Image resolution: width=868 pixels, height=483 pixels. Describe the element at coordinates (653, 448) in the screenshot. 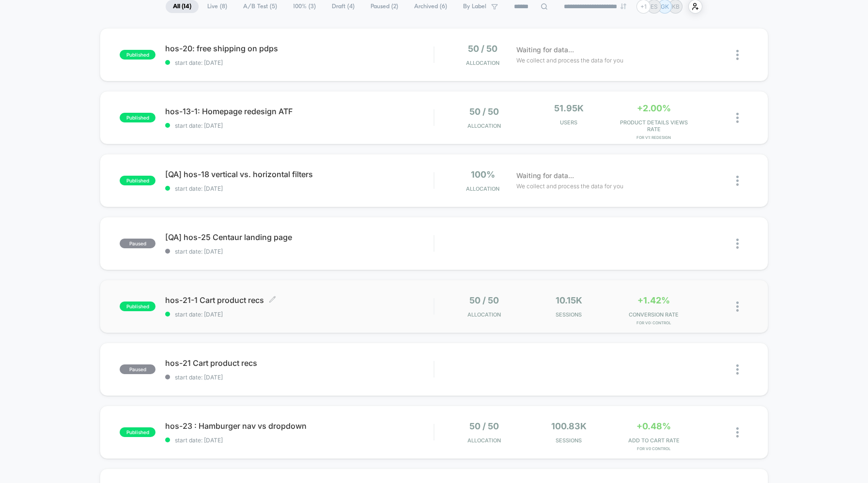

I see `span: for v0 control` at that location.